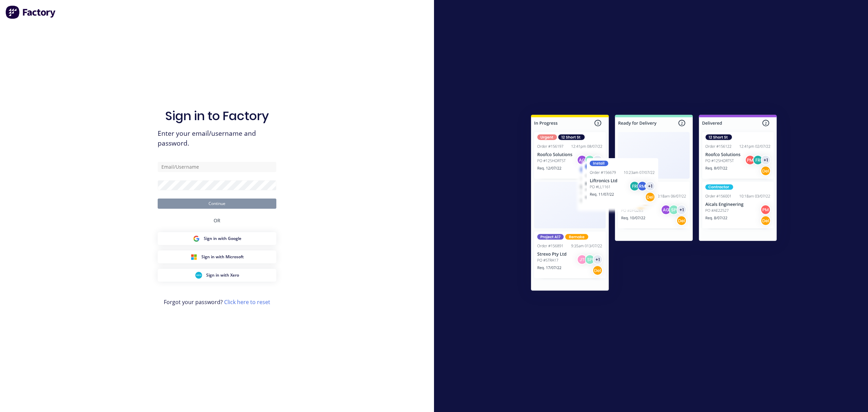 The height and width of the screenshot is (412, 868). What do you see at coordinates (223, 238) in the screenshot?
I see `span: Sign in with Google` at bounding box center [223, 238].